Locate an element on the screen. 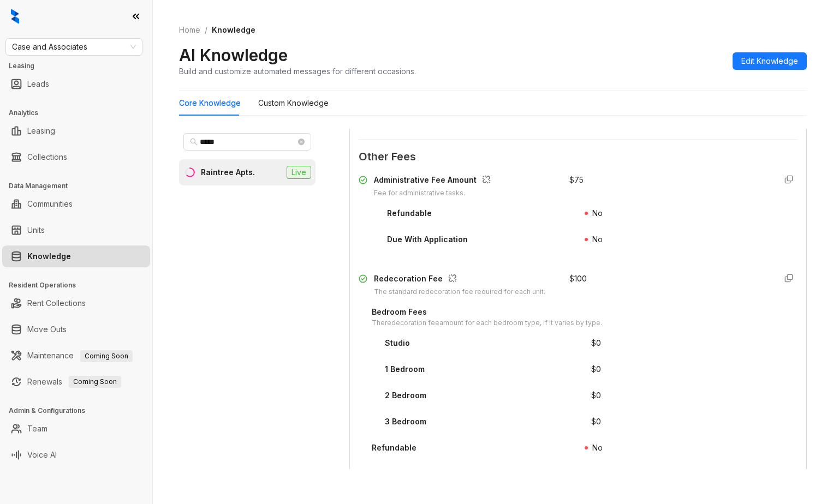  a: Leasing is located at coordinates (41, 131).